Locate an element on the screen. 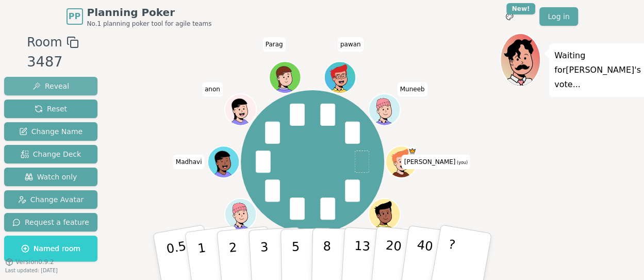 The height and width of the screenshot is (280, 644). span: Request a feature is located at coordinates (51, 223).